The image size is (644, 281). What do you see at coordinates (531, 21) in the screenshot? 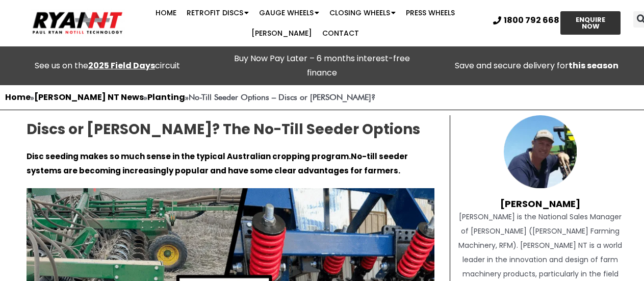
I see `span: 1800 792 668` at bounding box center [531, 21].